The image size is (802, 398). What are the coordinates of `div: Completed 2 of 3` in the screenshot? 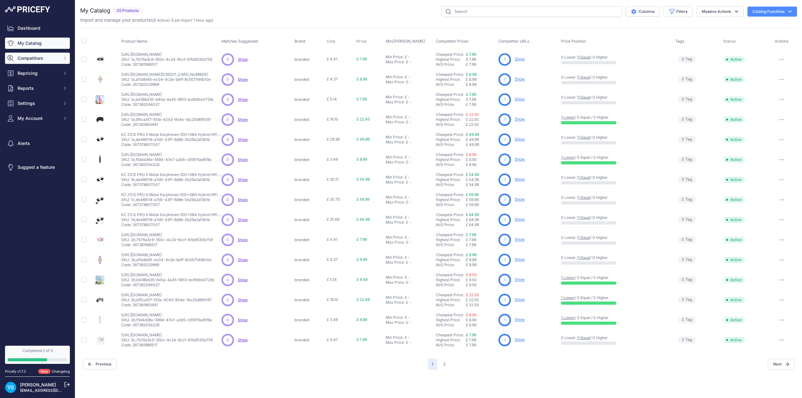 It's located at (37, 351).